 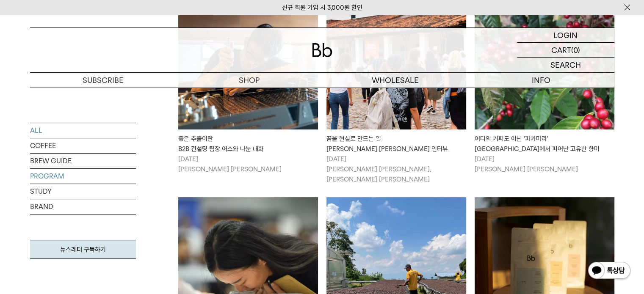 What do you see at coordinates (83, 131) in the screenshot?
I see `a: ALL` at bounding box center [83, 131].